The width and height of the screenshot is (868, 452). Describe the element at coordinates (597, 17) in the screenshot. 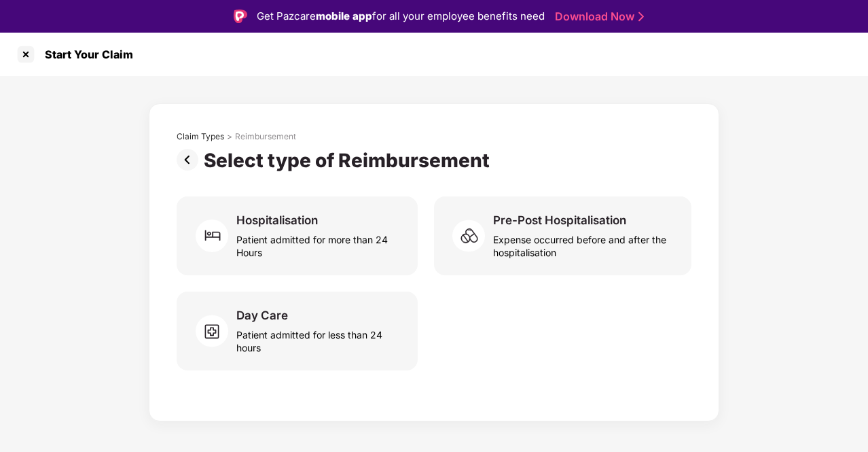

I see `a: Download Now` at that location.